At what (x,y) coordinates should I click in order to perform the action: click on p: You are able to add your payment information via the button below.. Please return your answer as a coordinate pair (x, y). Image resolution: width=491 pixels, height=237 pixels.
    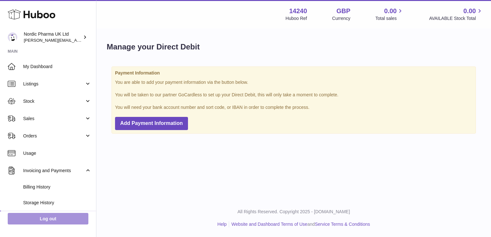
    Looking at the image, I should click on (294, 82).